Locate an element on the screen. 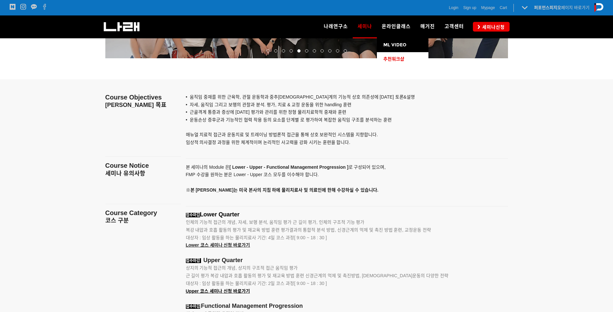 This screenshot has width=613, height=312. span: 임상적 의사결정 과정을 위한 체계적이며 논리적인 사고력을 강화 시키는 훈련을 합니다. is located at coordinates (268, 142).